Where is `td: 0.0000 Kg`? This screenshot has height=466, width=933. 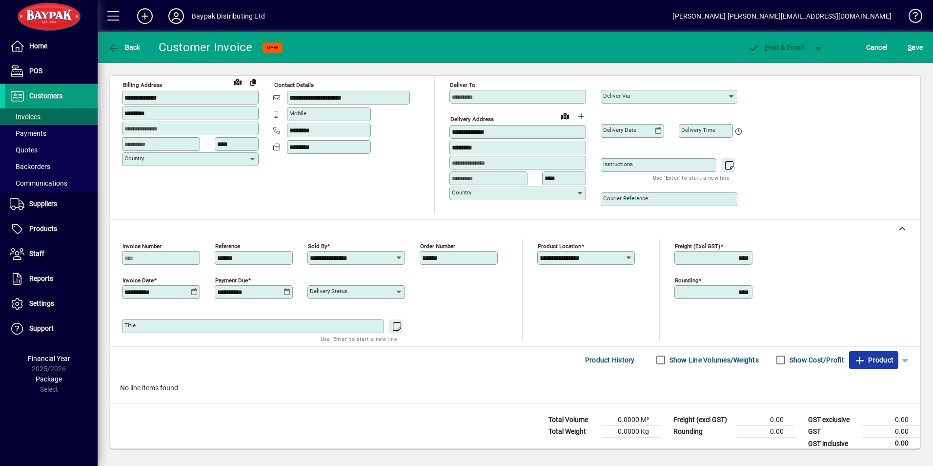
td: 0.0000 Kg is located at coordinates (632, 431).